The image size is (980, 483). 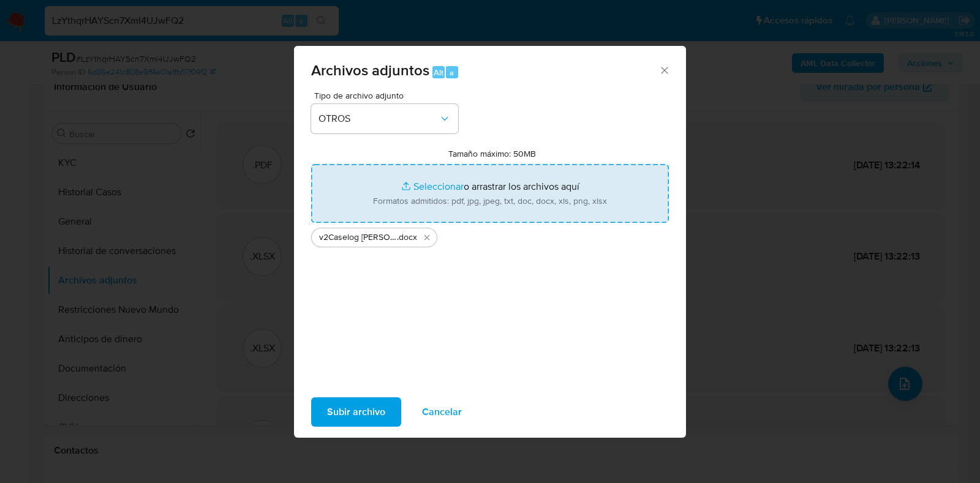 What do you see at coordinates (442, 412) in the screenshot?
I see `button: Cancelar` at bounding box center [442, 412].